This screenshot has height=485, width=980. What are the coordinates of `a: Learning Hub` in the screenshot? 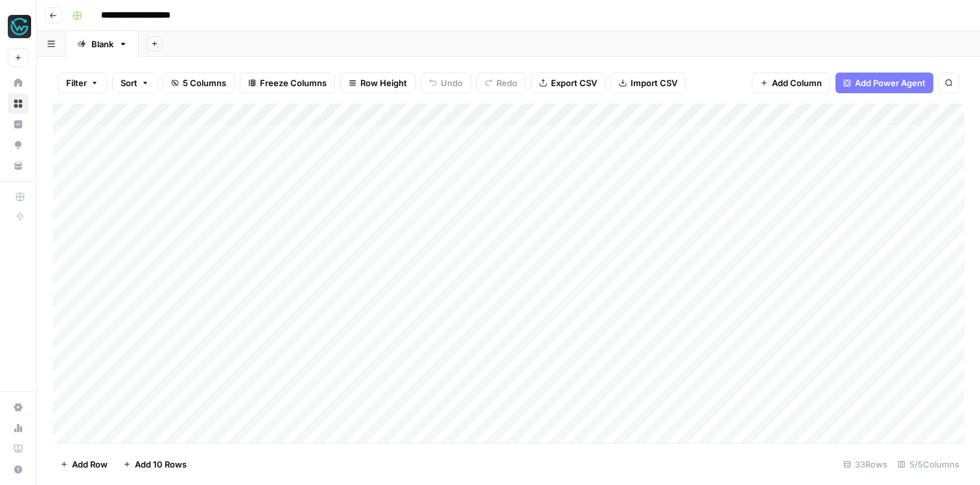 It's located at (18, 449).